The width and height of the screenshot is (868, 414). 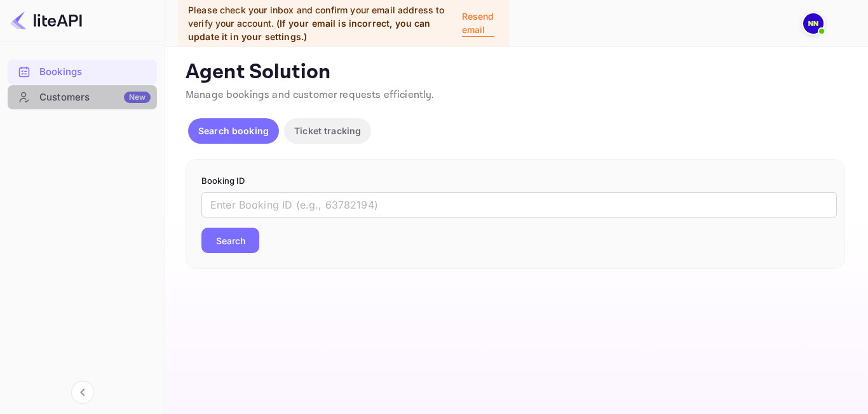 What do you see at coordinates (233, 130) in the screenshot?
I see `p: Search booking` at bounding box center [233, 130].